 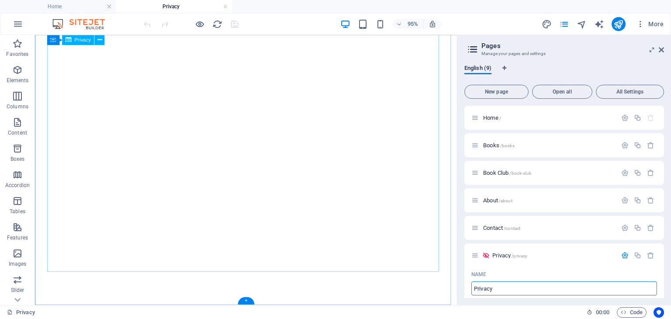 I want to click on a: Click to cancel selection. Double-click to open Pages, so click(x=21, y=313).